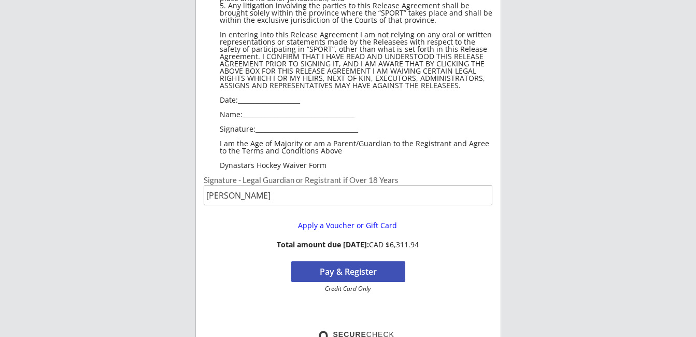 The image size is (696, 337). Describe the element at coordinates (348, 289) in the screenshot. I see `div: Credit Card Only` at that location.